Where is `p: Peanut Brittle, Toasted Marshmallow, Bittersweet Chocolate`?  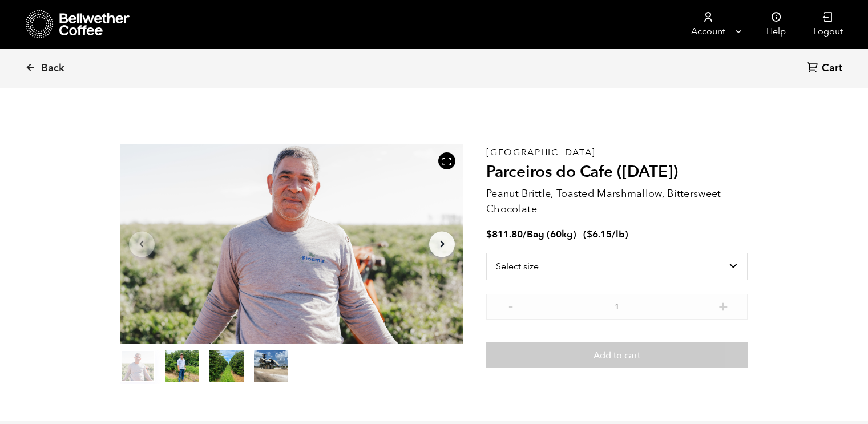 p: Peanut Brittle, Toasted Marshmallow, Bittersweet Chocolate is located at coordinates (617, 201).